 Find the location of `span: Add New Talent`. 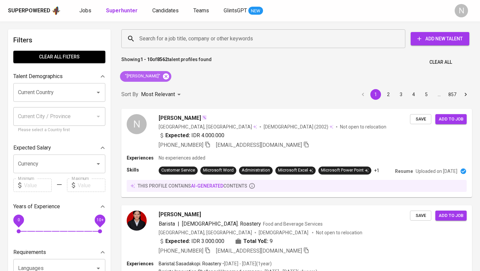

span: Add New Talent is located at coordinates (440, 39).